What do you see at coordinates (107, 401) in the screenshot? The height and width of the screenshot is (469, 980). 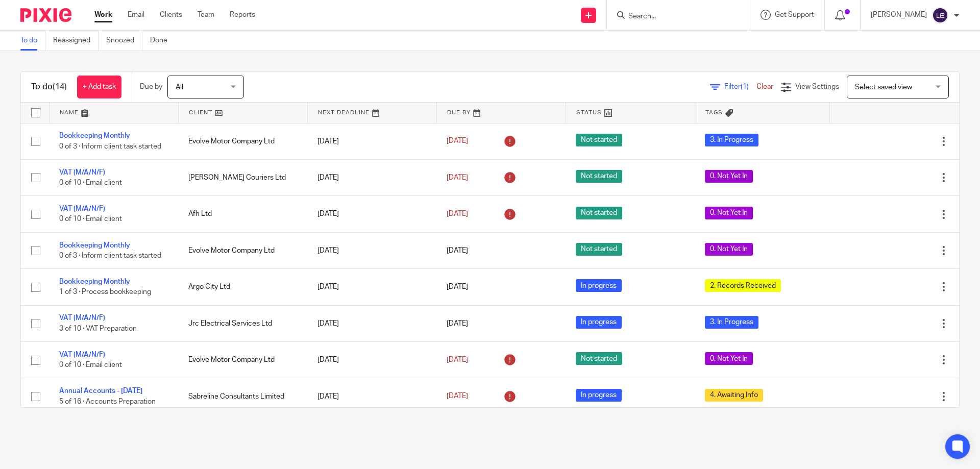 I see `span: 5 of 16 · Accounts Preparation` at bounding box center [107, 401].